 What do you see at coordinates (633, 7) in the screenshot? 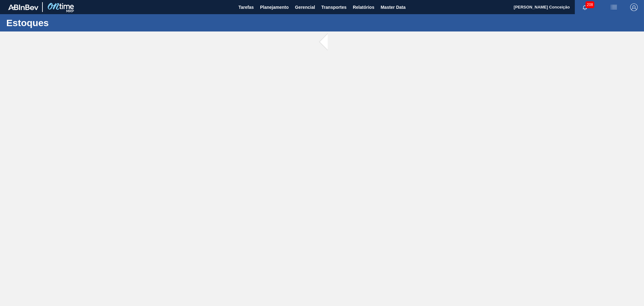
I see `img: Logout` at bounding box center [633, 7].